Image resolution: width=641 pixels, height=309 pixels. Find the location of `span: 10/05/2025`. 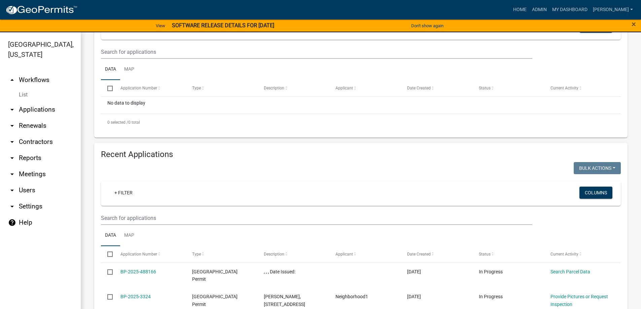

span: 10/05/2025 is located at coordinates (414, 272).